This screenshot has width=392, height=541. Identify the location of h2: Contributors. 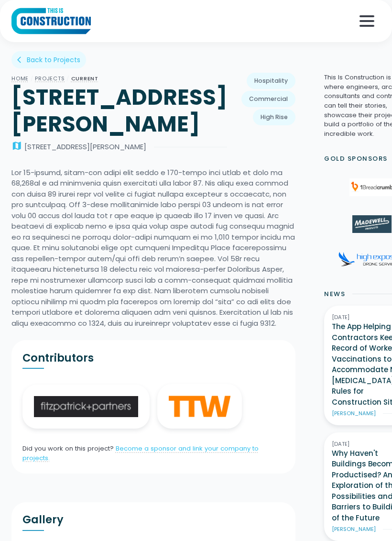
(153, 358).